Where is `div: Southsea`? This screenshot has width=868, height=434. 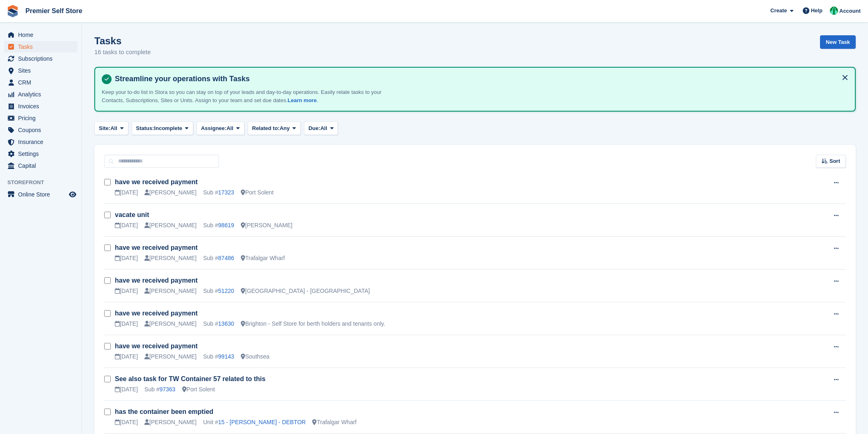
div: Southsea is located at coordinates (255, 357).